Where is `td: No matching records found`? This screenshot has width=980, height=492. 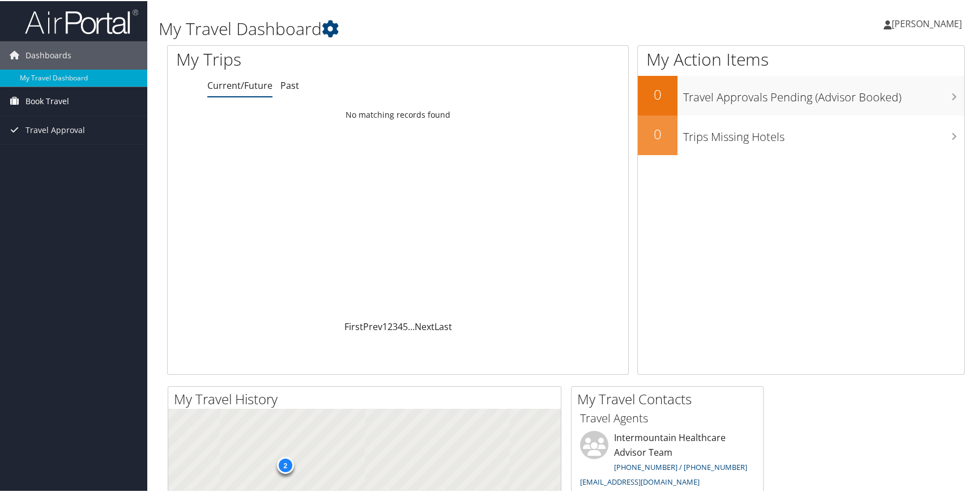
td: No matching records found is located at coordinates (398, 113).